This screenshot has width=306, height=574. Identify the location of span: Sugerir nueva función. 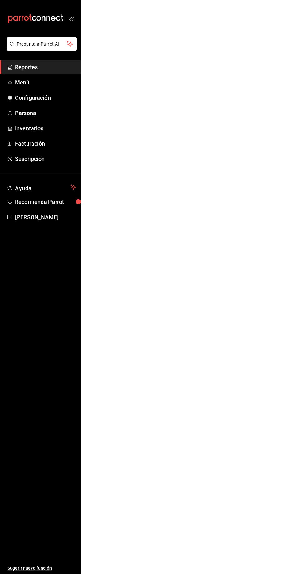
(41, 568).